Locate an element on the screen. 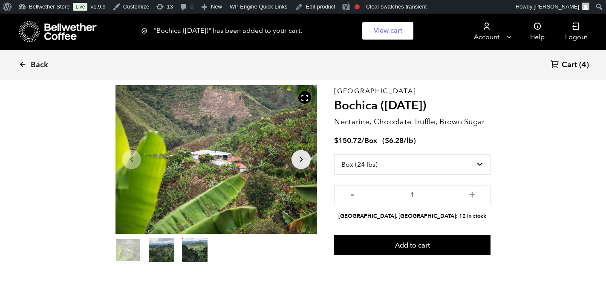  button: Add to cart is located at coordinates (412, 245).